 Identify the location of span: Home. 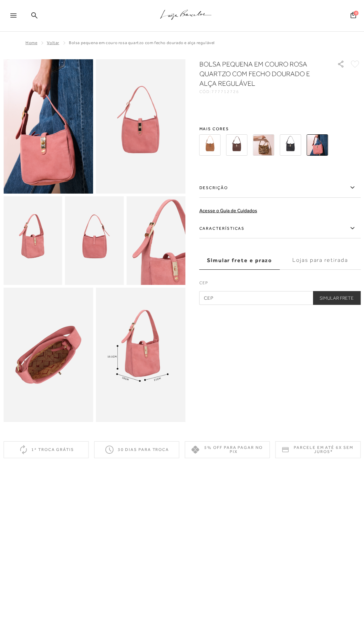
(31, 42).